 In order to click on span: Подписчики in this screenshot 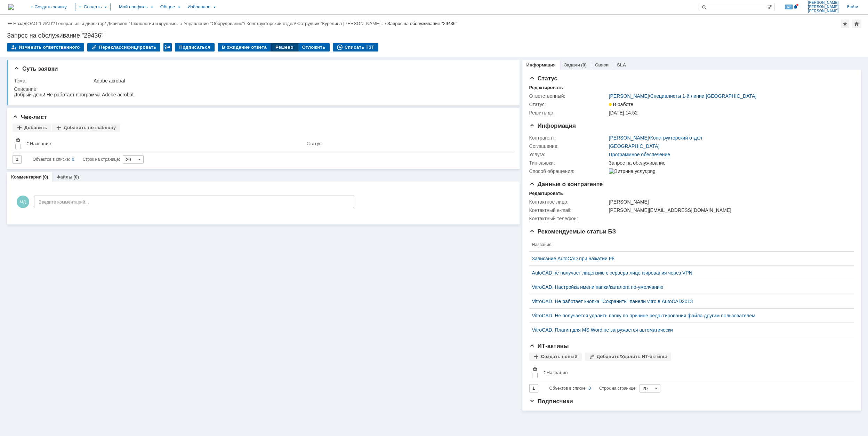, I will do `click(551, 402)`.